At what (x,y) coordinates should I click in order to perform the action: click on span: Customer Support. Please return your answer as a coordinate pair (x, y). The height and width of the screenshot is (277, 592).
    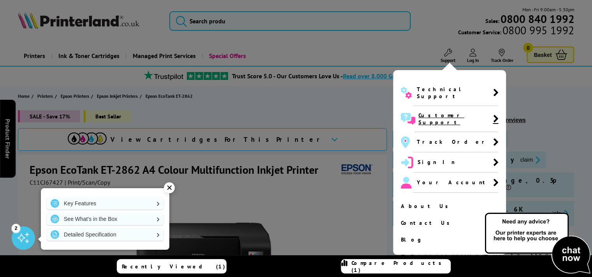
    Looking at the image, I should click on (456, 119).